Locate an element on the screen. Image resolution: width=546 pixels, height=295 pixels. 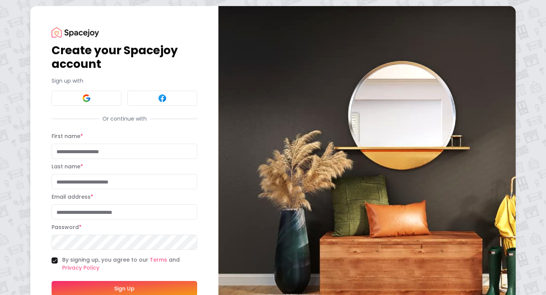
a: Privacy Policy is located at coordinates (81, 268).